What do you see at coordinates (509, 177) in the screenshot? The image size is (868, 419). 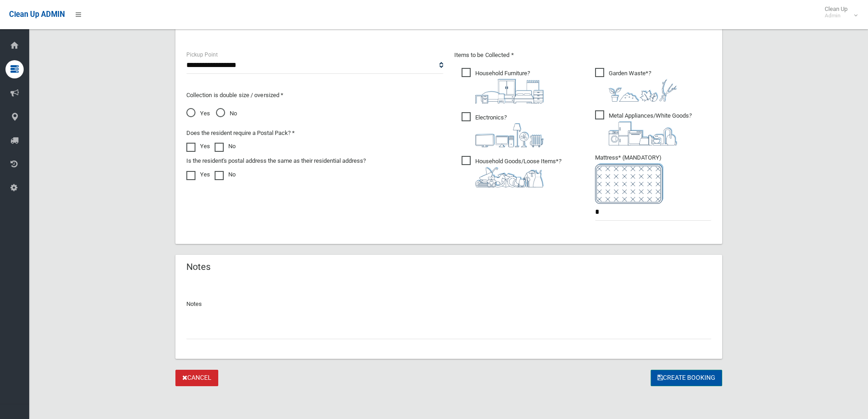 I see `img: b13cc3517677393f34c0a387616ef184.png` at bounding box center [509, 177].